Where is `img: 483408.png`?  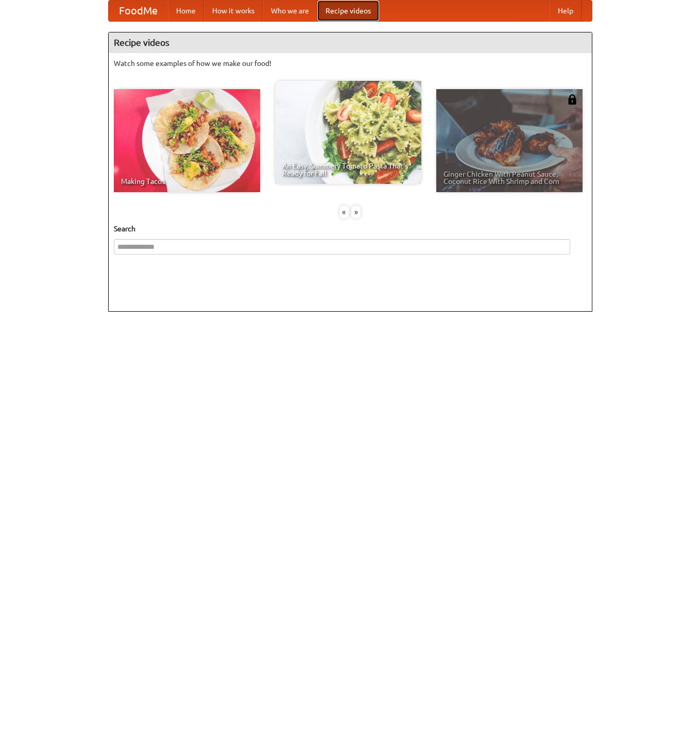 img: 483408.png is located at coordinates (572, 99).